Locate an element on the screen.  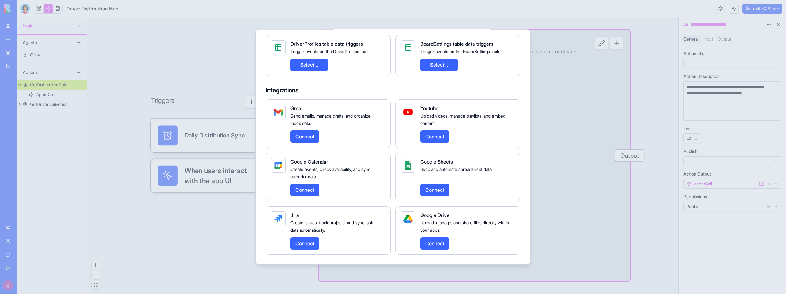
span: DriverProfiles table data triggers is located at coordinates (327, 44).